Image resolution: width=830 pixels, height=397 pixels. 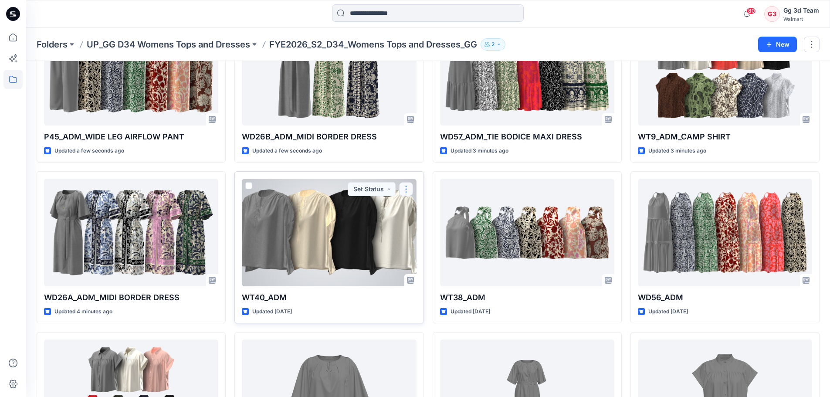 What do you see at coordinates (725, 298) in the screenshot?
I see `p: WD56_ADM` at bounding box center [725, 298].